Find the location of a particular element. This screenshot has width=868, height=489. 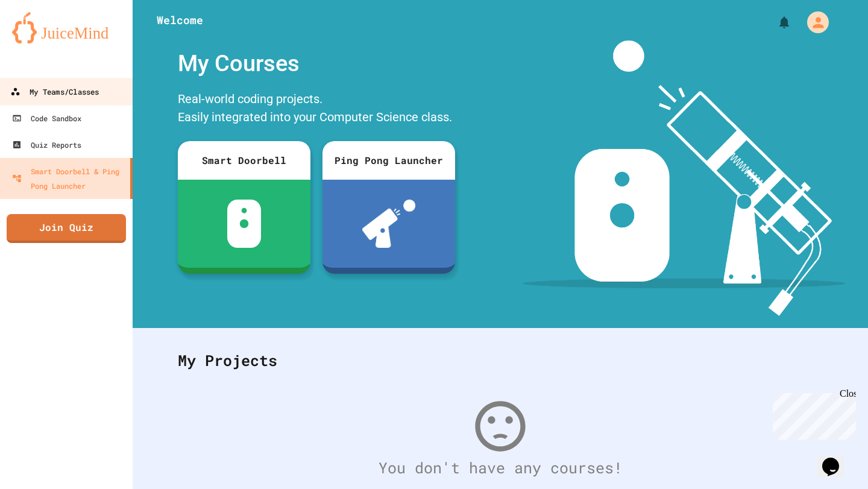

div: You don't have any courses! is located at coordinates (500, 468).